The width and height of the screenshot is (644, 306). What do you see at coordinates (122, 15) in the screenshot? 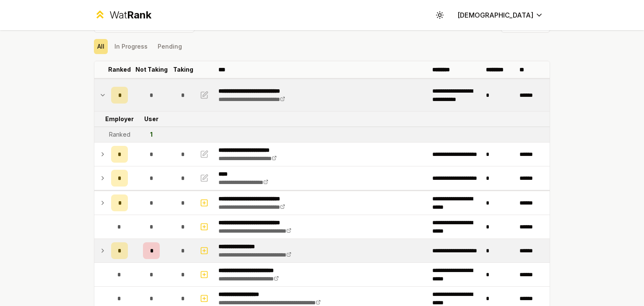
I see `a: WatRank` at bounding box center [122, 15].